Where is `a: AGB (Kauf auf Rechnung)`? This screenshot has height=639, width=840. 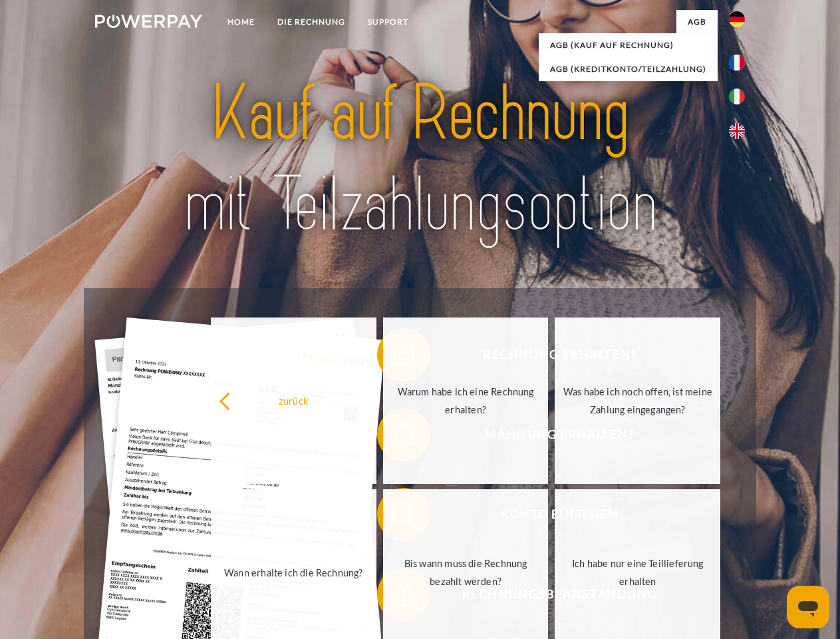 a: AGB (Kauf auf Rechnung) is located at coordinates (628, 45).